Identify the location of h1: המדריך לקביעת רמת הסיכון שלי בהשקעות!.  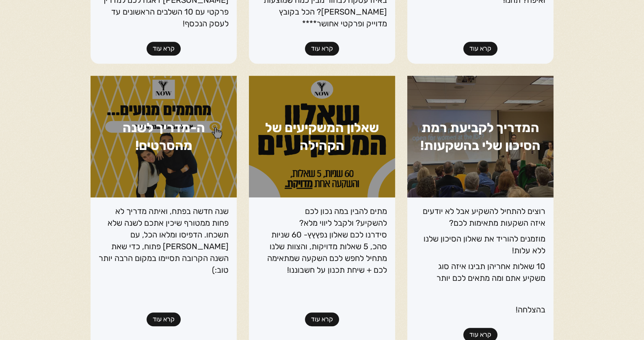
(480, 137).